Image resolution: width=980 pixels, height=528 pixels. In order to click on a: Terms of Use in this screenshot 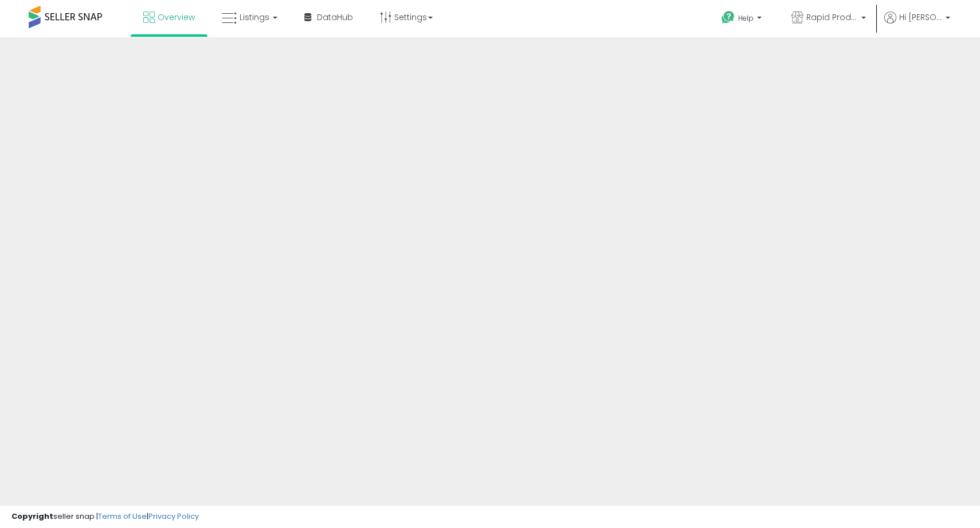, I will do `click(122, 516)`.